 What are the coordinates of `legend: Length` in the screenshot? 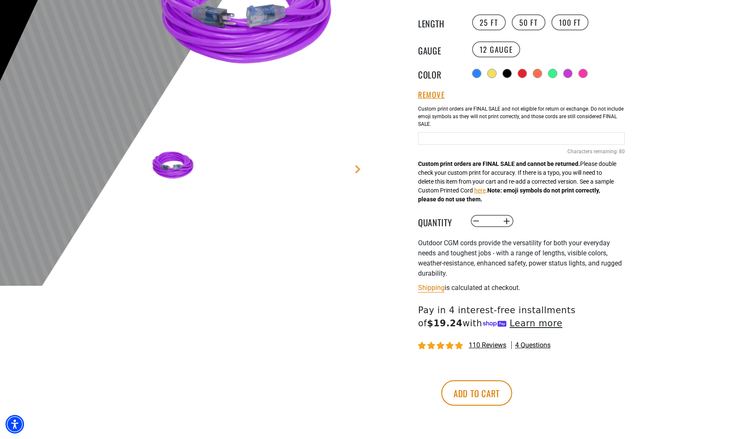 It's located at (439, 22).